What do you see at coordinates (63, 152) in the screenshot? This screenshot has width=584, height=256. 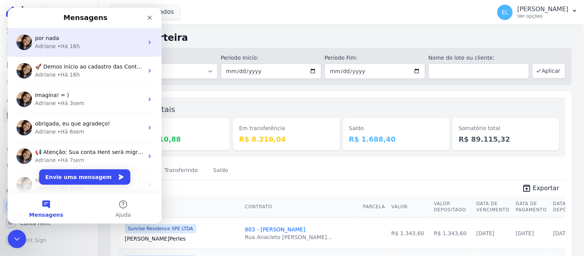 I see `div: • Há 7sem` at bounding box center [63, 152].